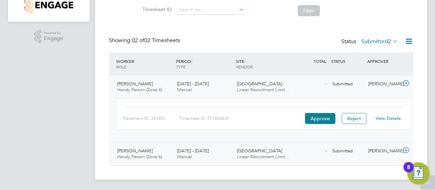 The image size is (435, 190). Describe the element at coordinates (380, 42) in the screenshot. I see `label: Submitted` at that location.